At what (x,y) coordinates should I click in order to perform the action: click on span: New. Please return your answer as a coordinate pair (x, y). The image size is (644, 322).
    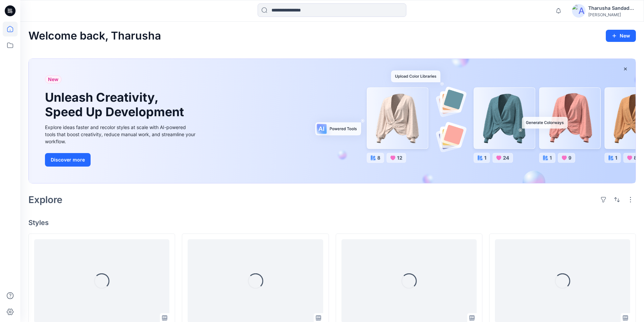
    Looking at the image, I should click on (53, 80).